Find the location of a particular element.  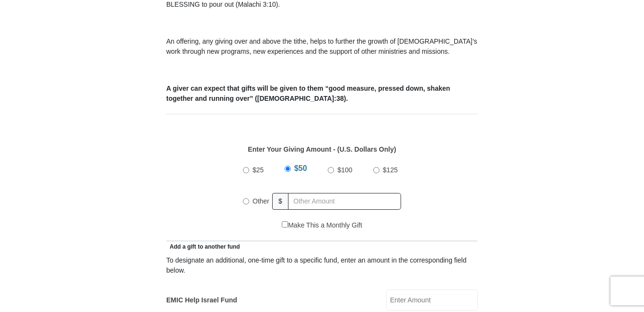

b: A giver can expect that gifts will be given to them “good measure, pressed down, shaken together ... is located at coordinates (308, 93).